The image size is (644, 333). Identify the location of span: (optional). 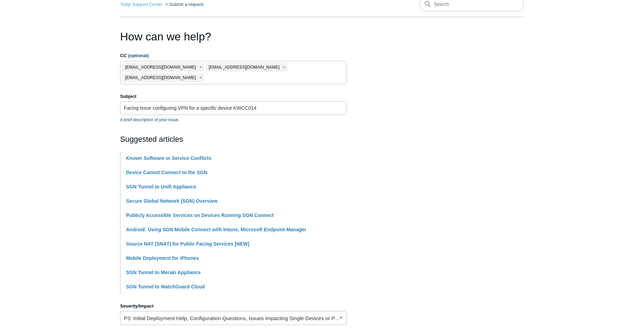
(138, 56).